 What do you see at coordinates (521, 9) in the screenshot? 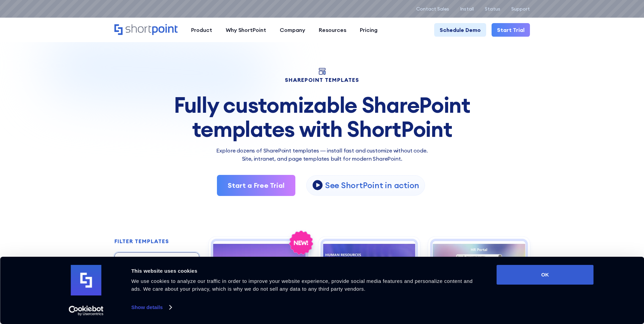
I see `p: Support` at bounding box center [521, 9].